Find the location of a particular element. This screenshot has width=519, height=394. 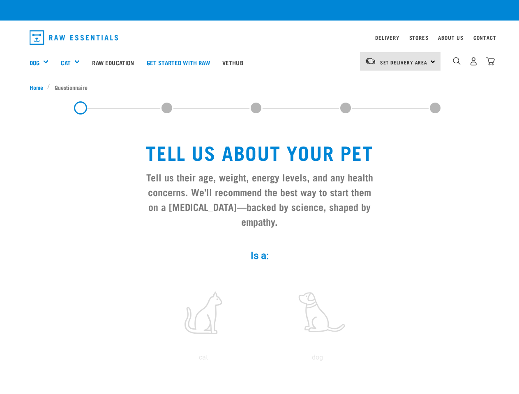

img: home-icon-1@2x.png is located at coordinates (456, 61).